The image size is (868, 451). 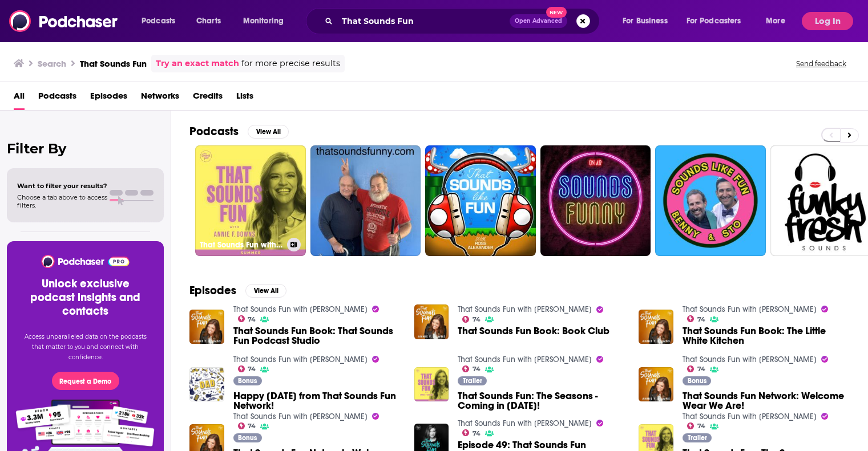 What do you see at coordinates (207, 98) in the screenshot?
I see `span: Credits` at bounding box center [207, 98].